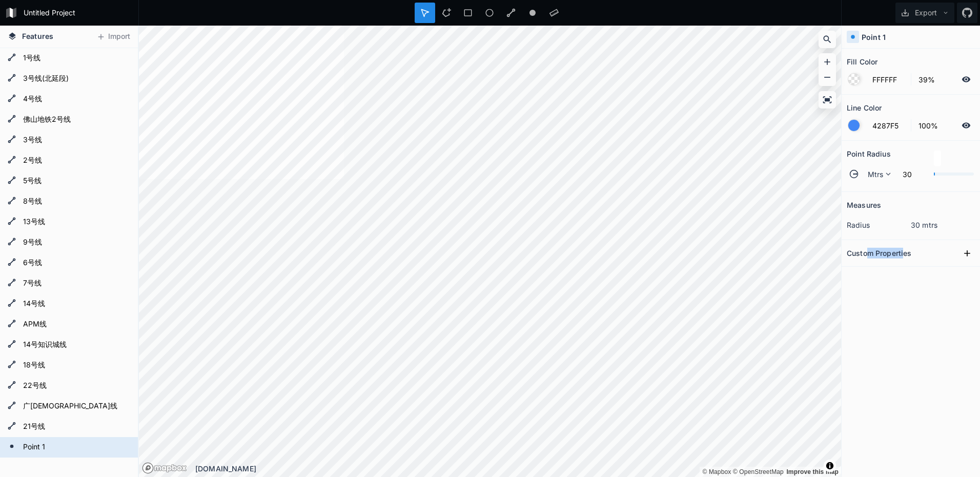  What do you see at coordinates (113, 37) in the screenshot?
I see `button: Import` at bounding box center [113, 37].